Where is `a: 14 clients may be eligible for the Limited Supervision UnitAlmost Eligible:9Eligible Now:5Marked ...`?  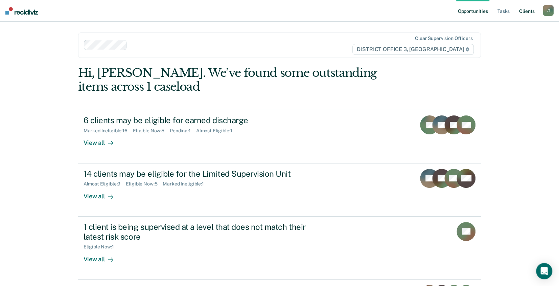 a: 14 clients may be eligible for the Limited Supervision UnitAlmost Eligible:9Eligible Now:5Marked ... is located at coordinates (280, 190).